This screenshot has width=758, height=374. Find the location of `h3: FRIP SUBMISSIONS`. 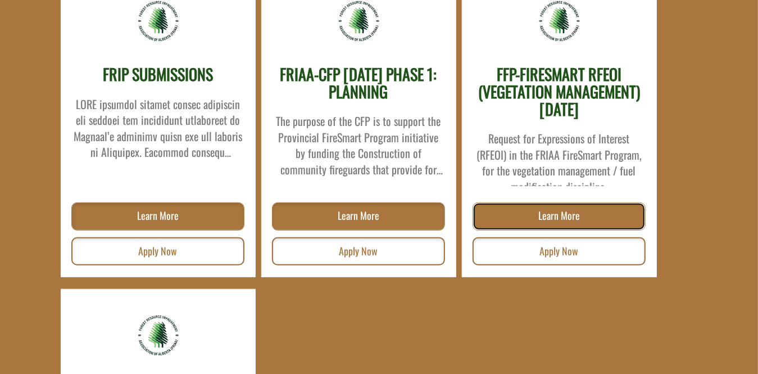

h3: FRIP SUBMISSIONS is located at coordinates (158, 74).